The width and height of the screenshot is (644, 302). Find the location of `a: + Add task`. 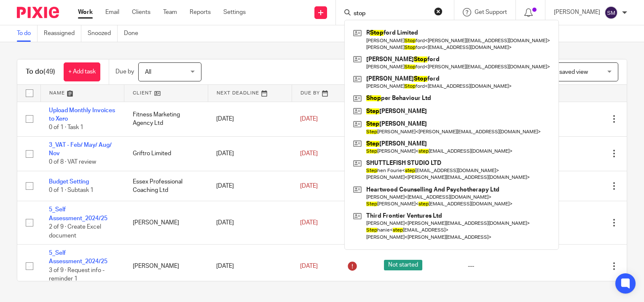

a: + Add task is located at coordinates (81, 72).